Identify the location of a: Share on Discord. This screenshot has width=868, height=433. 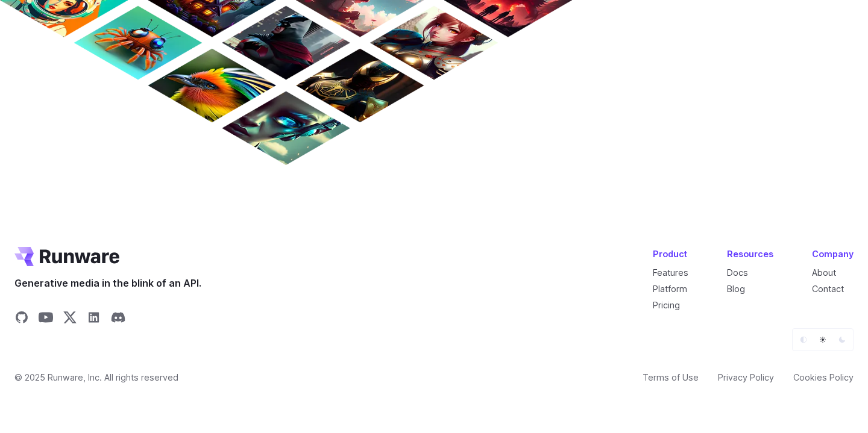
(118, 319).